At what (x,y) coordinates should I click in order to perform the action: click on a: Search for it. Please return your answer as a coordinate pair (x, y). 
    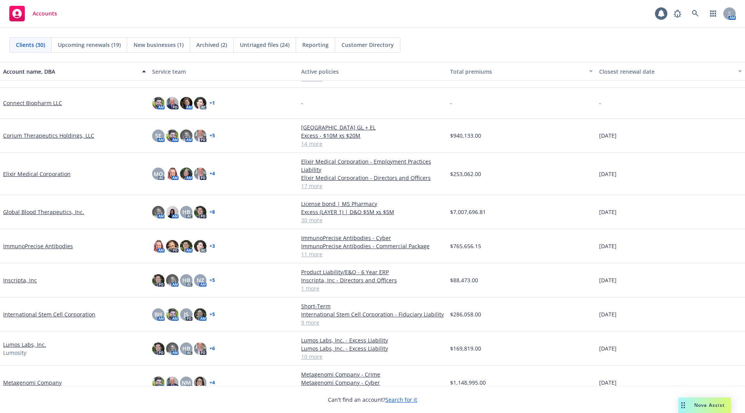
    Looking at the image, I should click on (401, 399).